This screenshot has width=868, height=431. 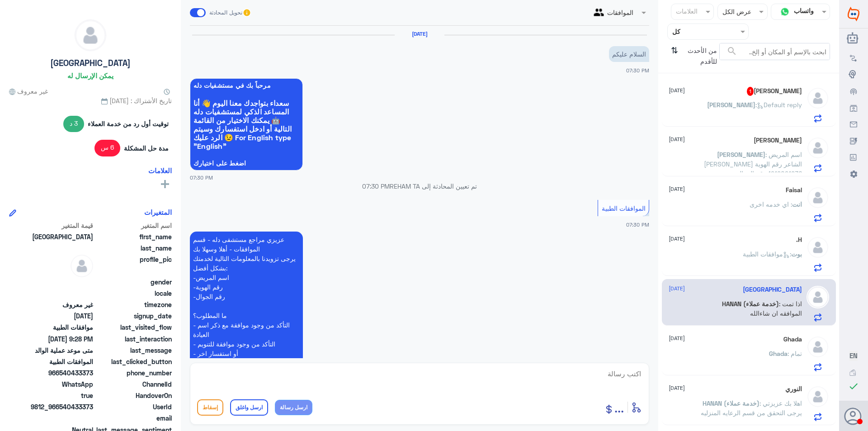 I want to click on span: 3 د, so click(x=74, y=124).